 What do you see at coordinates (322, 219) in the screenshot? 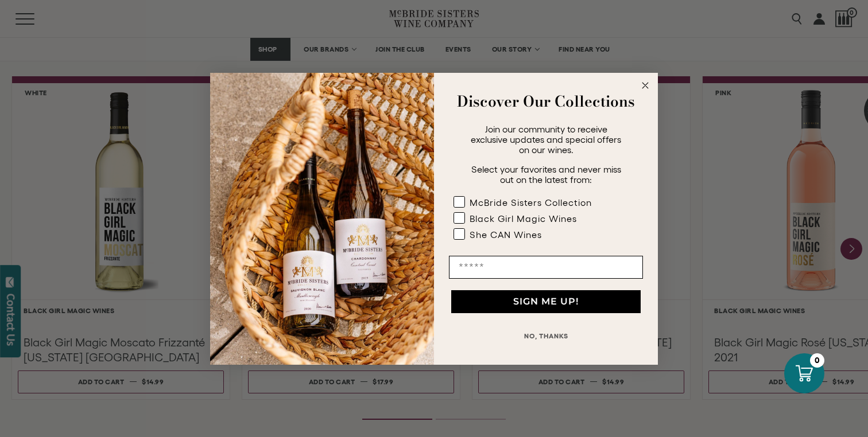
I see `img: 42653730-7e35-4af7-a99d-12bf478283cf.jpeg` at bounding box center [322, 219].